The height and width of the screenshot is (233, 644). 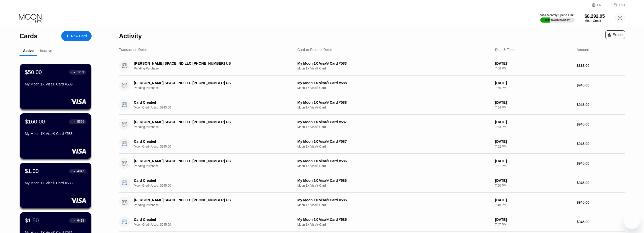 I want to click on div: Visa Monthly Spend Limit, so click(x=557, y=15).